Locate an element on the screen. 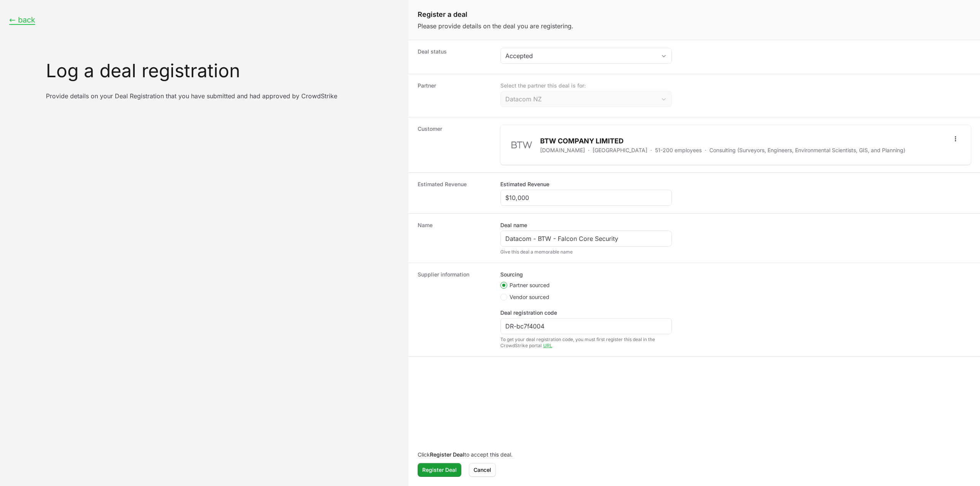  legend: Sourcing is located at coordinates (511, 274).